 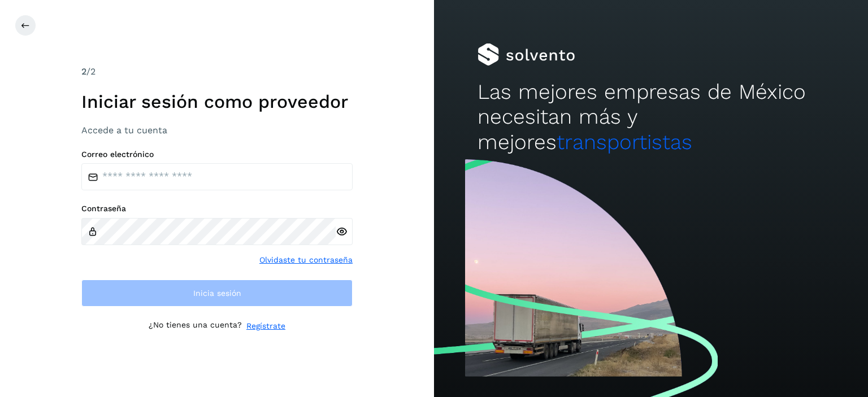 I want to click on label: Contraseña, so click(x=217, y=208).